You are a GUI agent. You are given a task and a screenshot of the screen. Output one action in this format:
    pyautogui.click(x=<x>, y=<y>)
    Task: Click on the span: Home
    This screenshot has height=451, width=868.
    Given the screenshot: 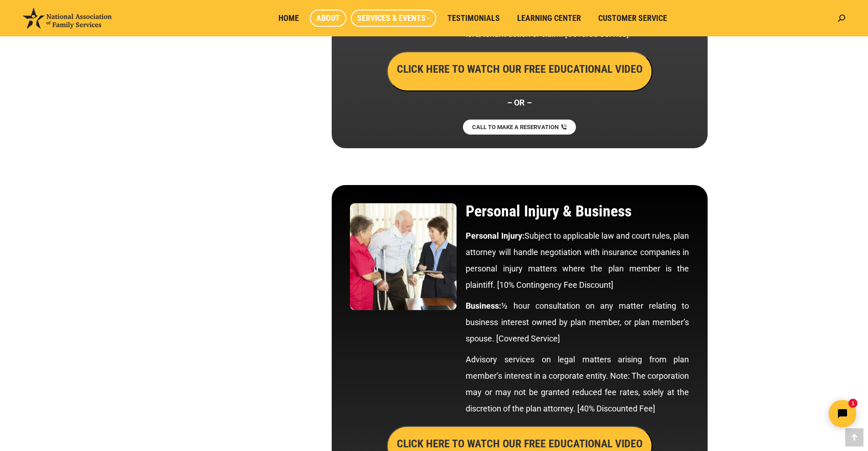 What is the action you would take?
    pyautogui.click(x=288, y=18)
    